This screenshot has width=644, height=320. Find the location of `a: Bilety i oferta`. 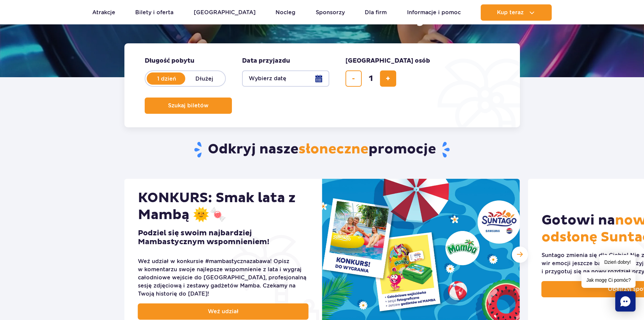

a: Bilety i oferta is located at coordinates (154, 12).